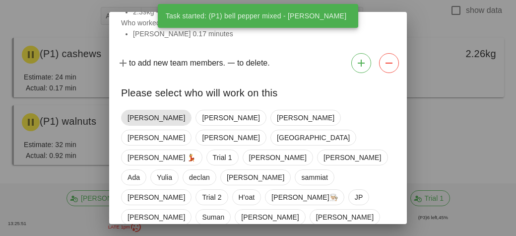 Image resolution: width=516 pixels, height=236 pixels. I want to click on span: Yulia, so click(164, 177).